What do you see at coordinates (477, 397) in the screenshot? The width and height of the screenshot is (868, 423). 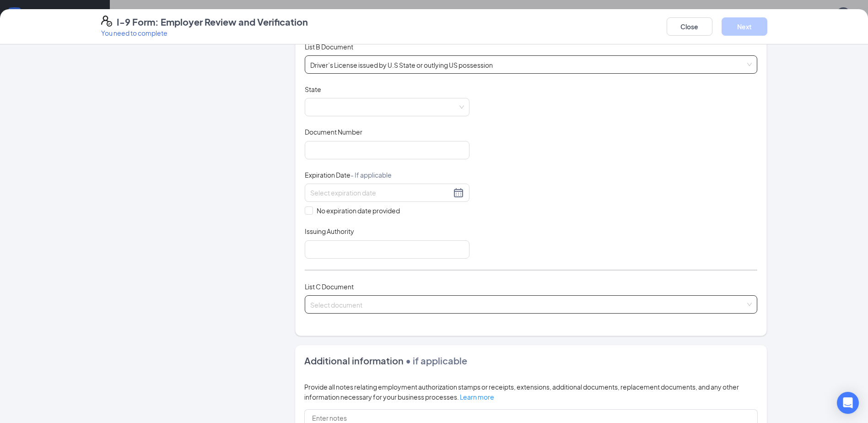 I see `a: Learn more` at bounding box center [477, 397].